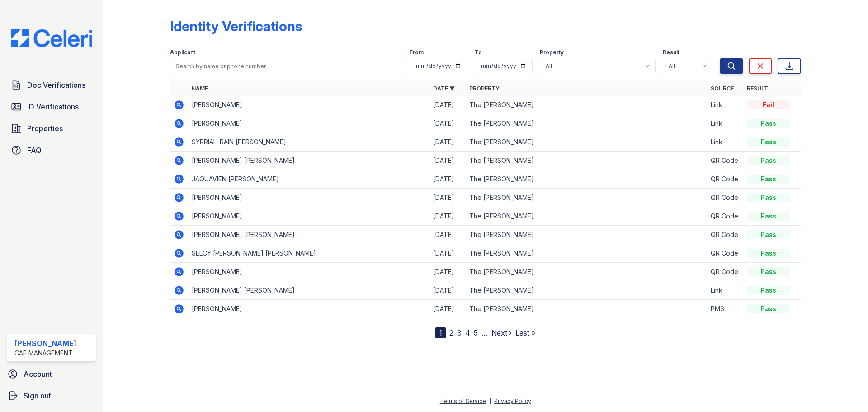 Image resolution: width=868 pixels, height=412 pixels. I want to click on a: Account, so click(52, 374).